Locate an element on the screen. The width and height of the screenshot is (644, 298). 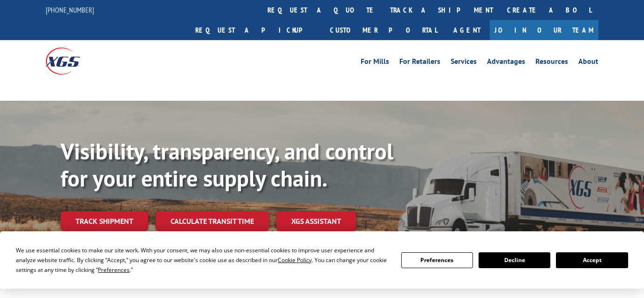
span: Preferences is located at coordinates (114, 270).